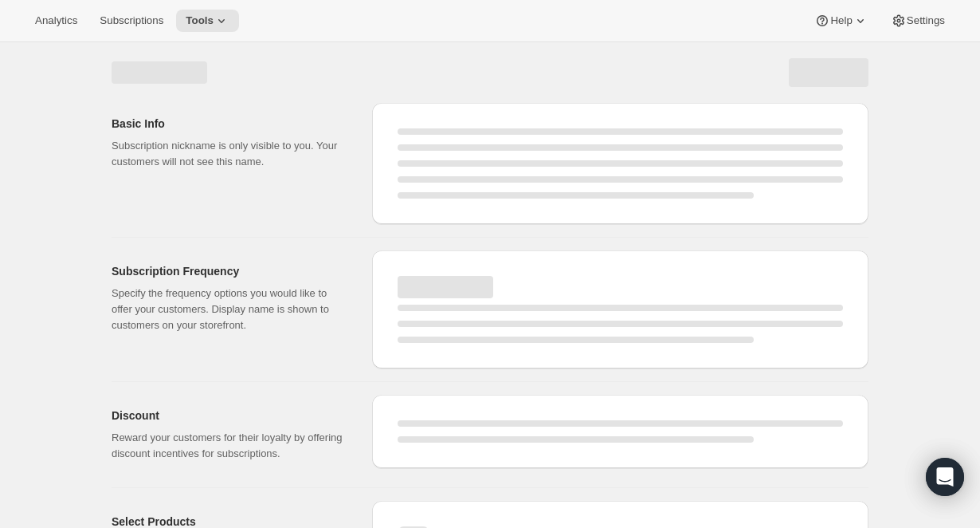 Image resolution: width=980 pixels, height=528 pixels. I want to click on button: Analytics, so click(56, 21).